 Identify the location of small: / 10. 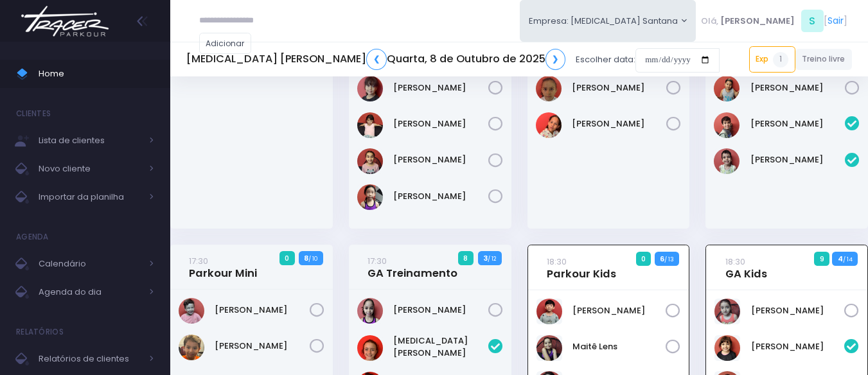
(313, 259).